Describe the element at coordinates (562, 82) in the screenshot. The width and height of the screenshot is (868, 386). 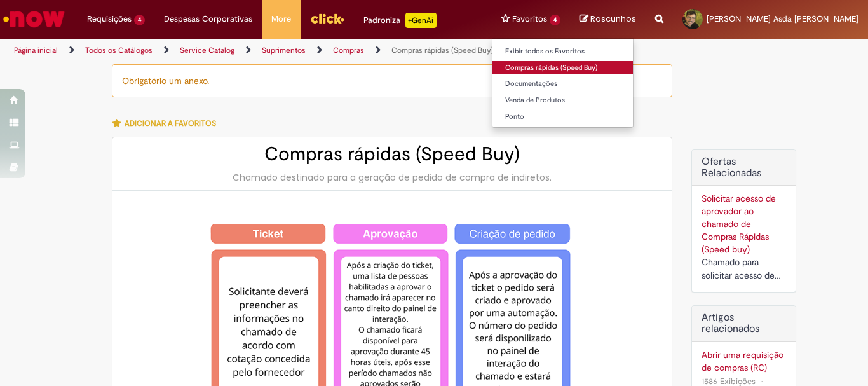
I see `ul: Favoritos` at that location.